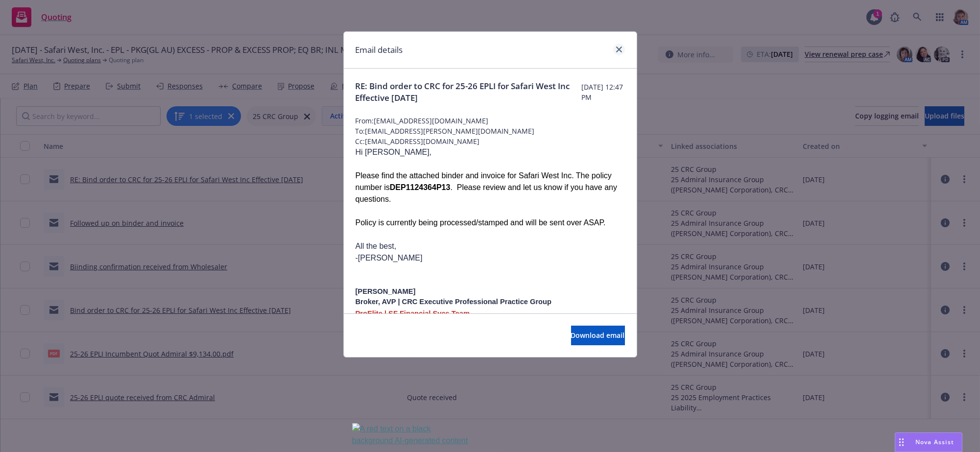  Describe the element at coordinates (901, 442) in the screenshot. I see `div: Drag to move` at that location.